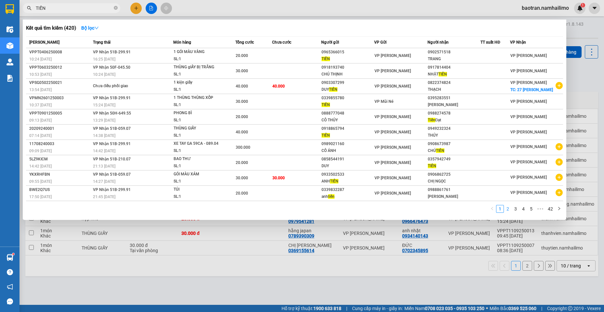 The height and width of the screenshot is (312, 604). Describe the element at coordinates (559, 209) in the screenshot. I see `li: Next Page` at that location.